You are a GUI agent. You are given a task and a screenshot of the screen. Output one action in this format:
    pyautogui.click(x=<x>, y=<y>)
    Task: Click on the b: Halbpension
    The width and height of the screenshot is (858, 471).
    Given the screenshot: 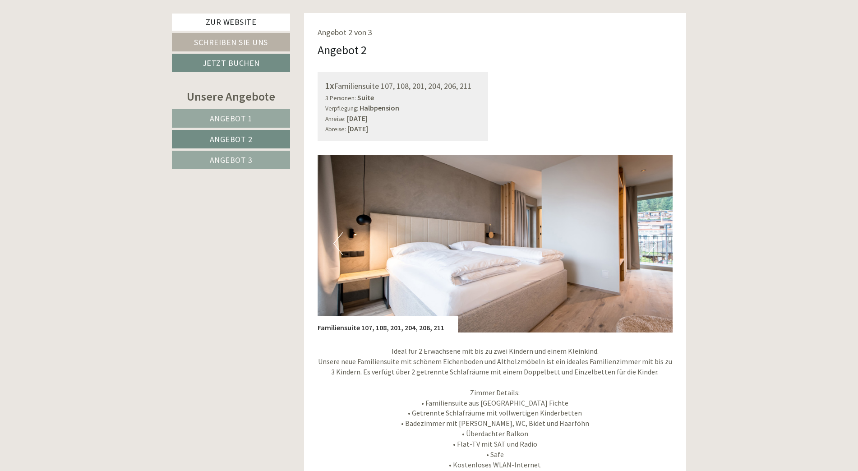 What is the action you would take?
    pyautogui.click(x=379, y=108)
    